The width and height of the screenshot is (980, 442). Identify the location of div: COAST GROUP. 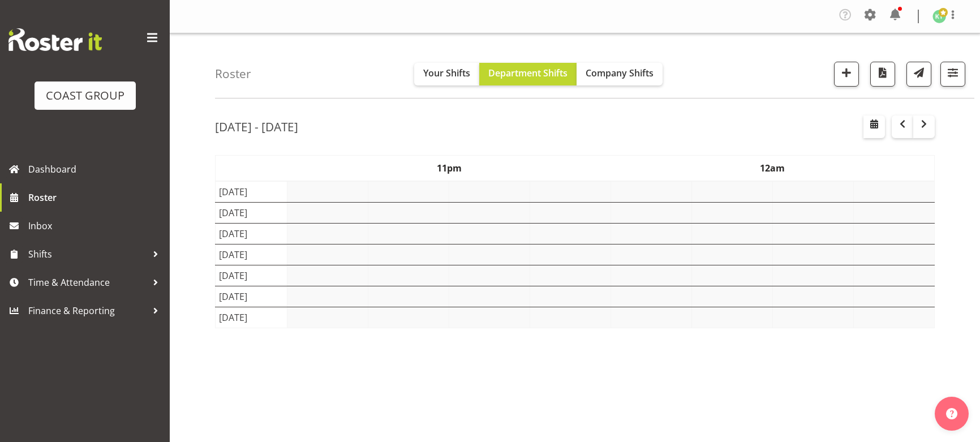
(85, 95).